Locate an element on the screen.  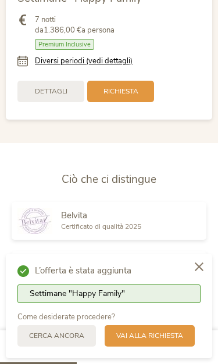
span: Belvita is located at coordinates (74, 215).